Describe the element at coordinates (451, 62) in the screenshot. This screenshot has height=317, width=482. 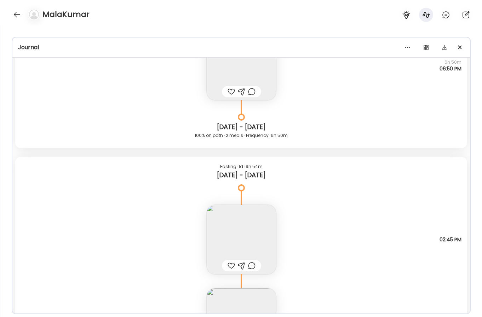
I see `span: 6h 50m` at that location.